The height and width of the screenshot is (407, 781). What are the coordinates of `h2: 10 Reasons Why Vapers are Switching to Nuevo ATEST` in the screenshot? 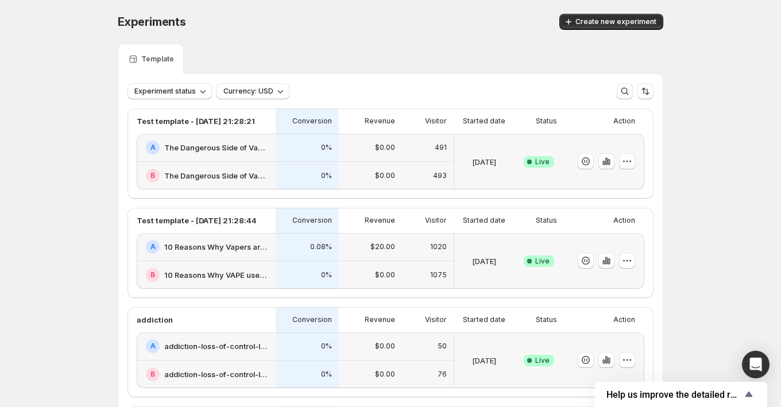 It's located at (216, 247).